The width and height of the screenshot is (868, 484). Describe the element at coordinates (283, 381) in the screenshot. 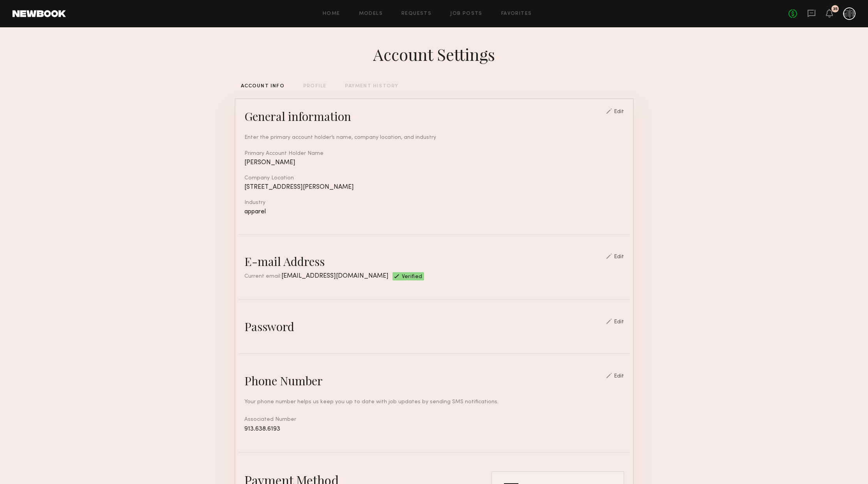

I see `div: Phone Number` at that location.